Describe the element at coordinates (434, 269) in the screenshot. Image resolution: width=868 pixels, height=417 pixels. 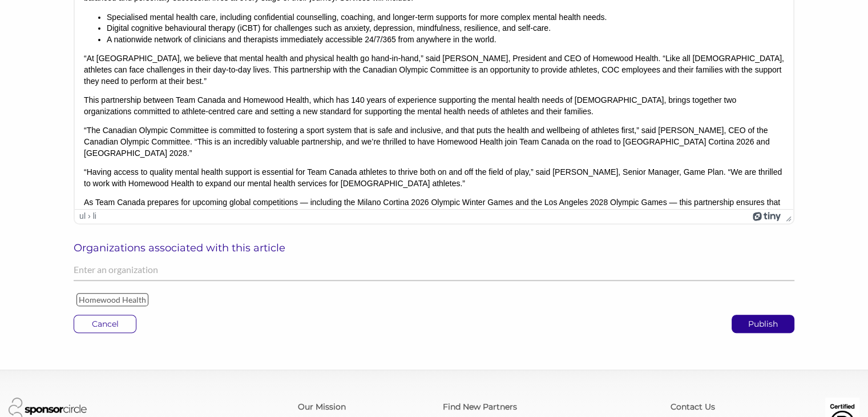
I see `input: Enter an organization` at that location.